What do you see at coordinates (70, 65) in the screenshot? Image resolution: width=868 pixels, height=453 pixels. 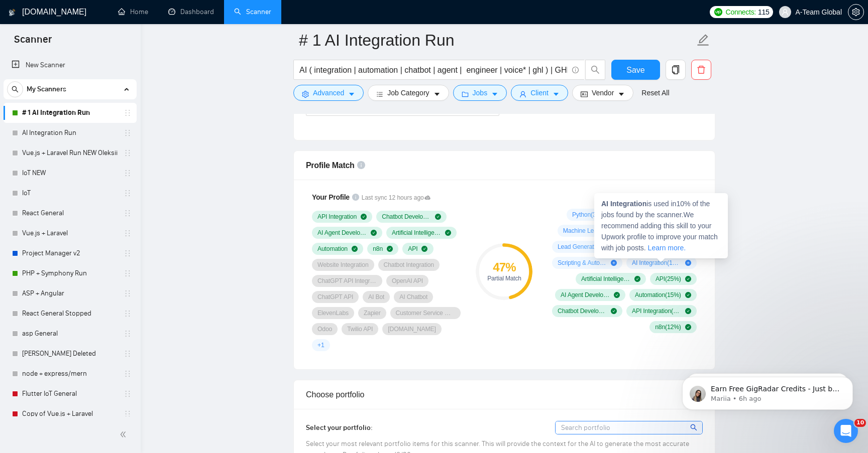 I see `a: New Scanner` at bounding box center [70, 65].